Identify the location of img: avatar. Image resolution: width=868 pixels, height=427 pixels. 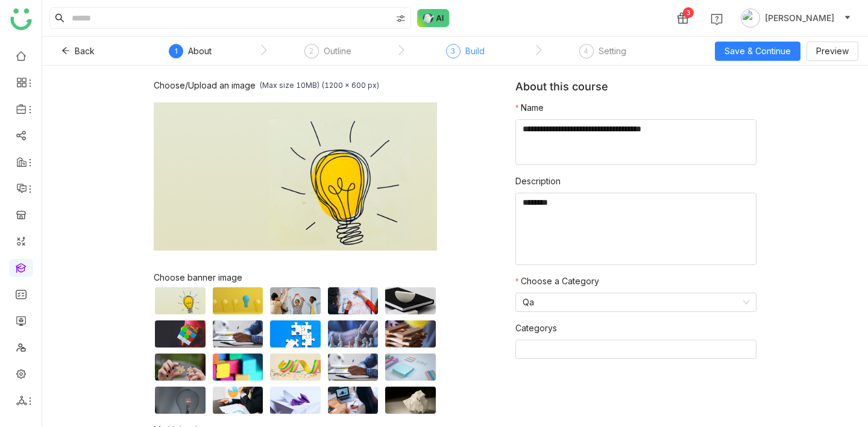
(751, 18).